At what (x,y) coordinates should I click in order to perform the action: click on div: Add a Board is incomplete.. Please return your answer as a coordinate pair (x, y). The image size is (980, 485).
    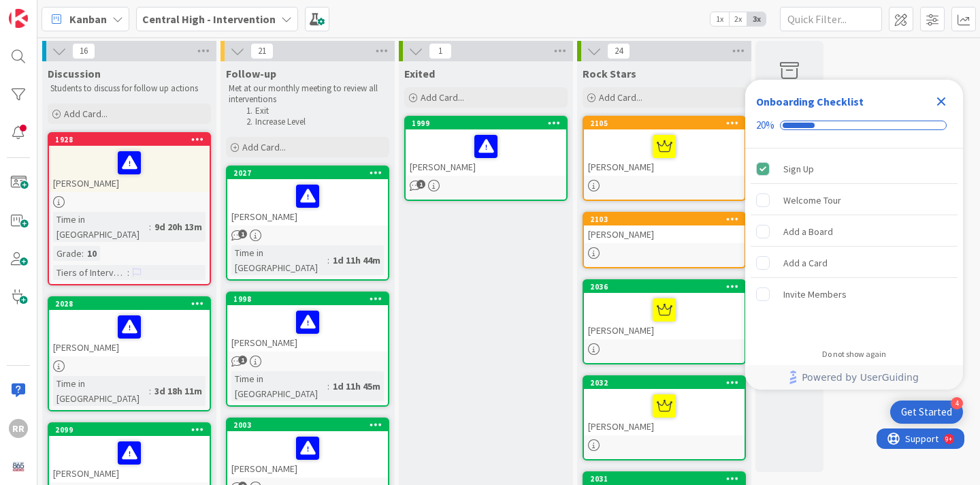
    Looking at the image, I should click on (854, 231).